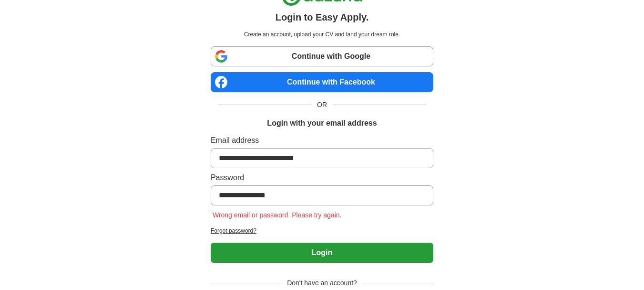 The height and width of the screenshot is (290, 644). I want to click on button: Login, so click(322, 252).